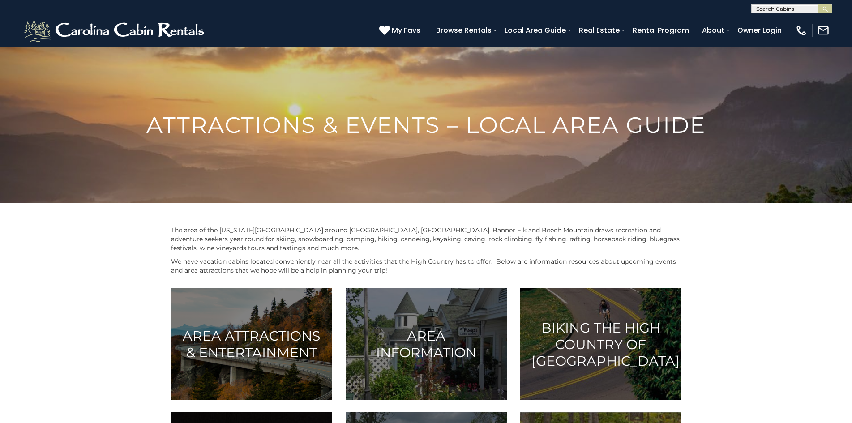 The image size is (852, 423). I want to click on img: White-1-2.png, so click(115, 30).